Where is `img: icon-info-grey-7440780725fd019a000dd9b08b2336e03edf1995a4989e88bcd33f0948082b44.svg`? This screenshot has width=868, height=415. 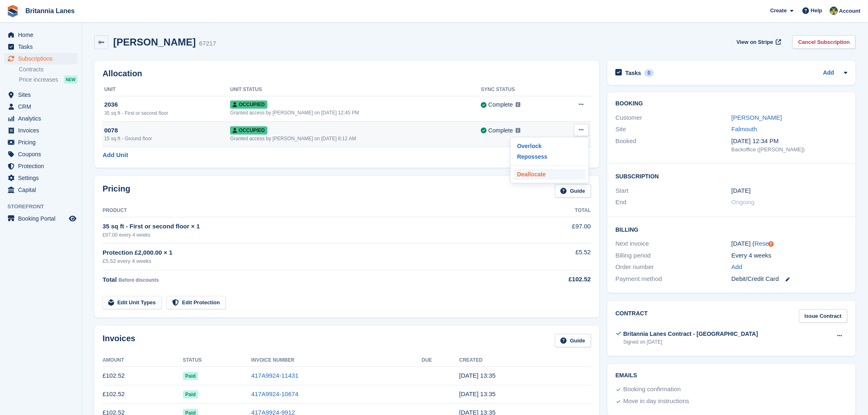 img: icon-info-grey-7440780725fd019a000dd9b08b2336e03edf1995a4989e88bcd33f0948082b44.svg is located at coordinates (518, 131).